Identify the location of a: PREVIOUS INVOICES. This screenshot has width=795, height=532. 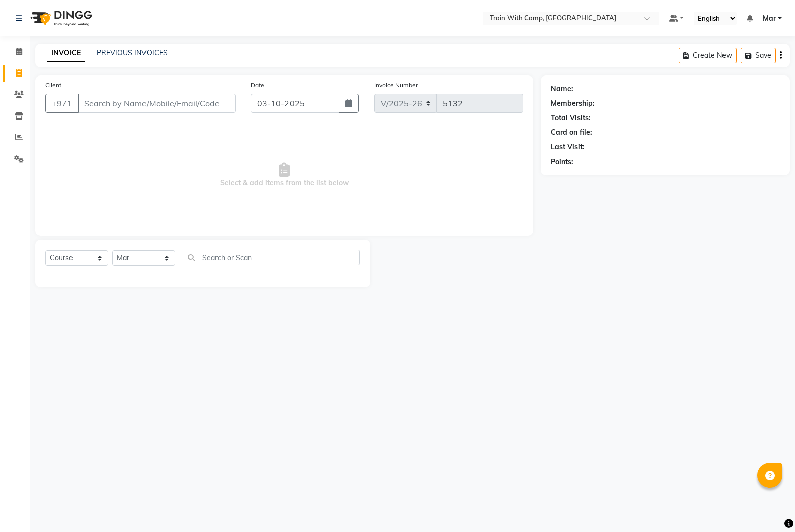
(132, 53).